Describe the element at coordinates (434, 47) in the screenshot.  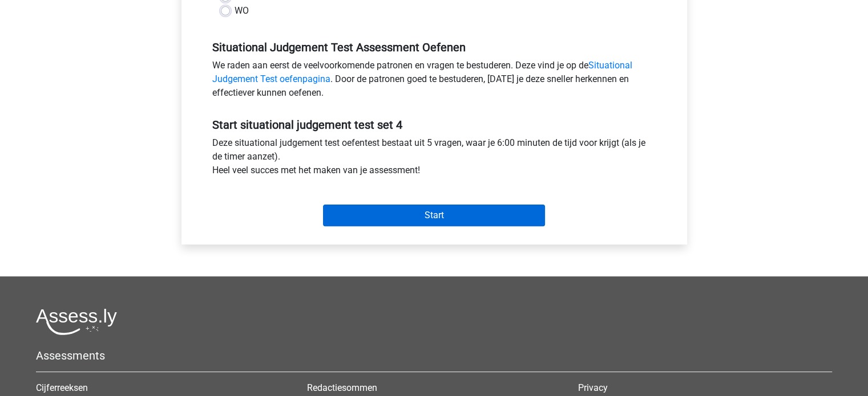
I see `h5: Situational Judgement Test Assessment Oefenen` at that location.